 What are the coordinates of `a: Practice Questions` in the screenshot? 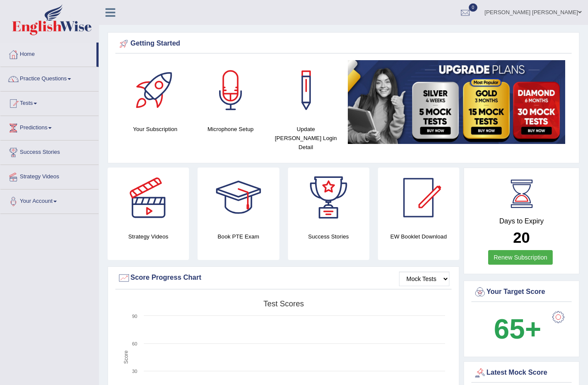 It's located at (50, 78).